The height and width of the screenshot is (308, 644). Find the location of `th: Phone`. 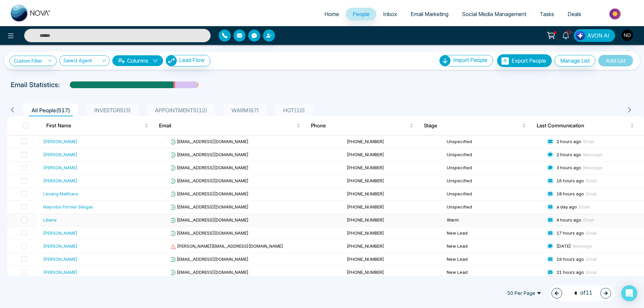

th: Phone is located at coordinates (362, 126).